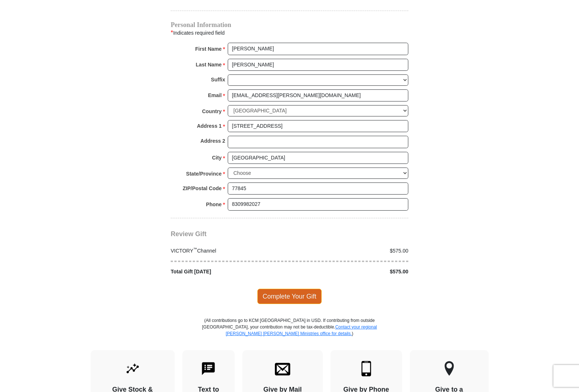 The height and width of the screenshot is (392, 579). What do you see at coordinates (208, 369) in the screenshot?
I see `img: text-to-give.svg` at bounding box center [208, 369].